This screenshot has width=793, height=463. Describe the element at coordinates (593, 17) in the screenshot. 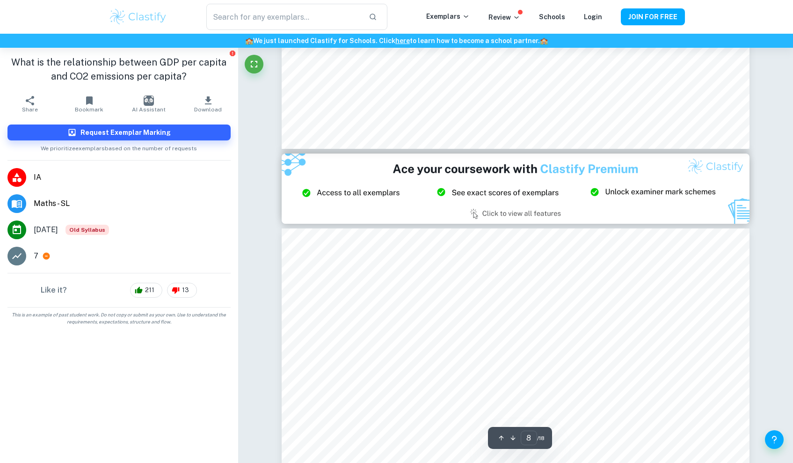

I see `a: Login` at that location.